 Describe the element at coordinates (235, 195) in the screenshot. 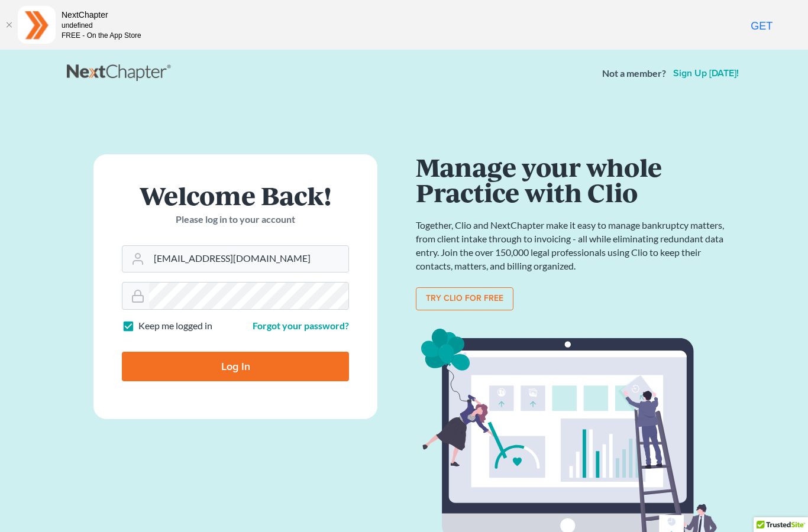

I see `h1: Welcome Back!` at that location.